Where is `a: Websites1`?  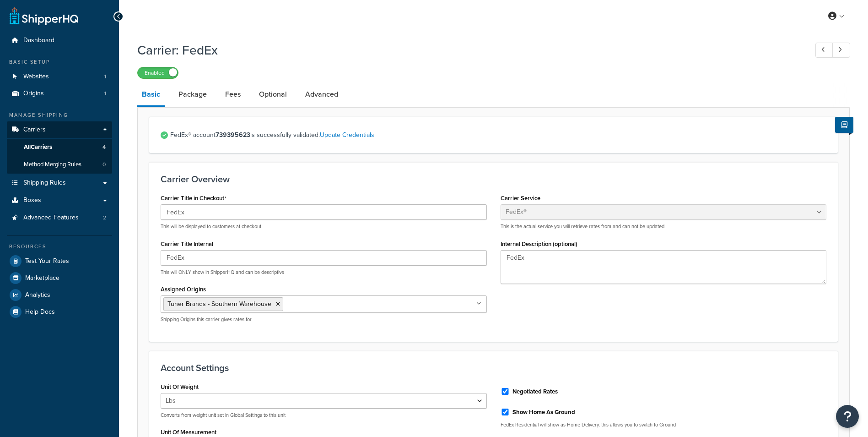 a: Websites1 is located at coordinates (59, 77).